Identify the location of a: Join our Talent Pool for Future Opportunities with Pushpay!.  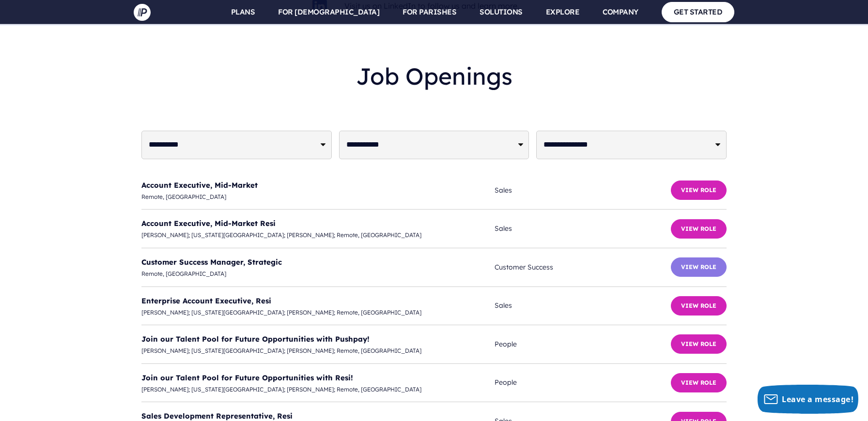
(255, 339).